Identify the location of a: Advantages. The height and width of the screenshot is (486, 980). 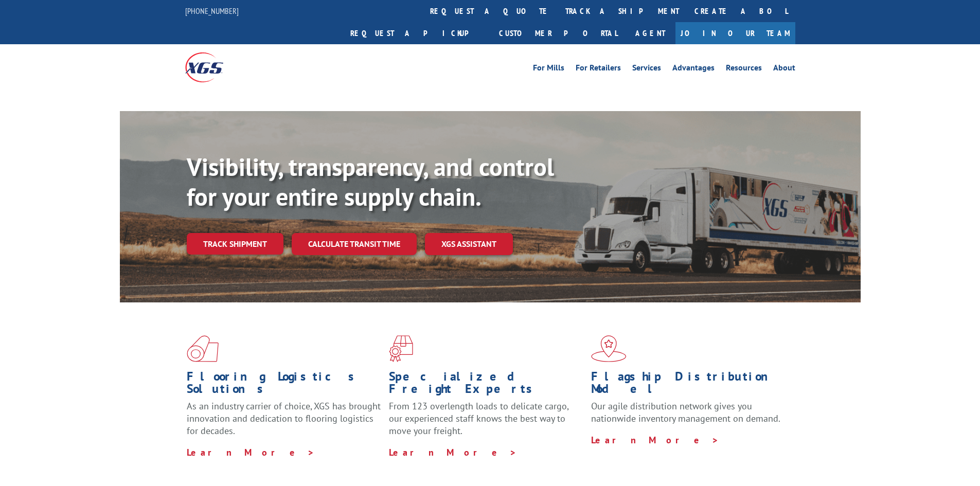
(694, 69).